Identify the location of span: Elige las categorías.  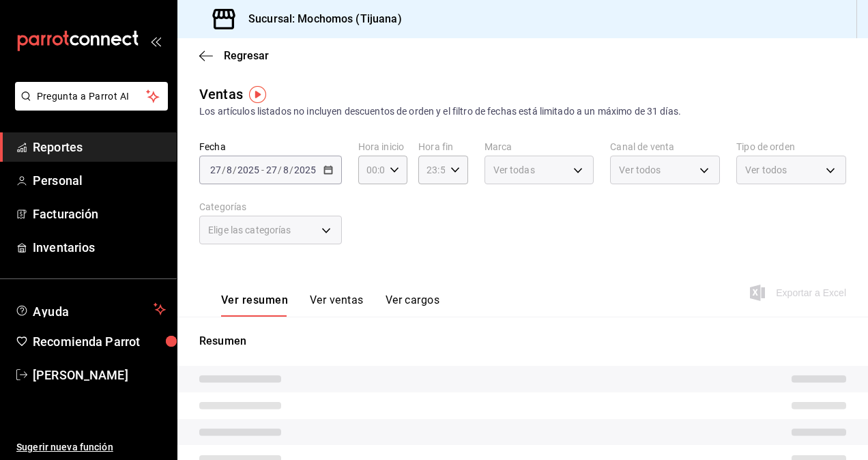
(249, 230).